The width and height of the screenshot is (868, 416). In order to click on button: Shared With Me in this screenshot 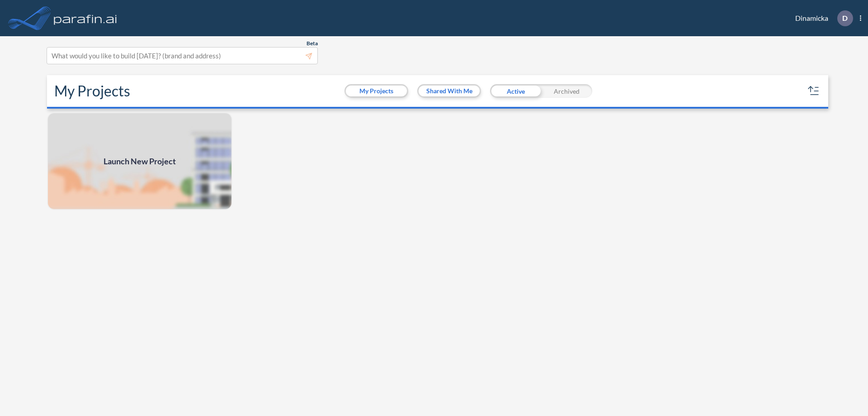, I will do `click(449, 91)`.